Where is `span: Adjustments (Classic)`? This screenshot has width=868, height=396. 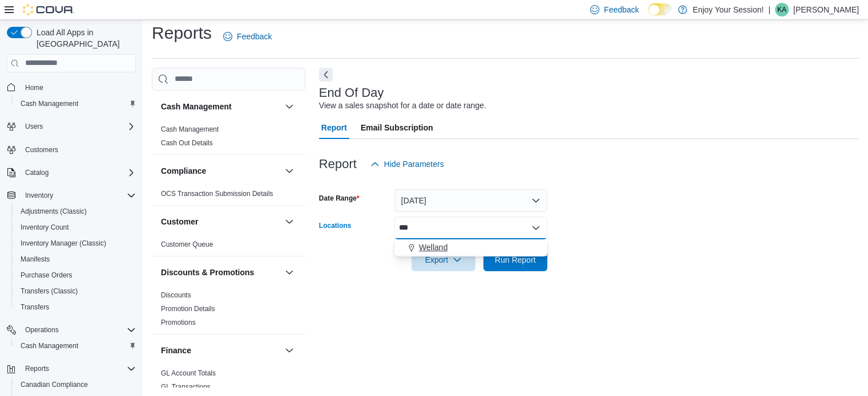
span: Adjustments (Classic) is located at coordinates (76, 211).